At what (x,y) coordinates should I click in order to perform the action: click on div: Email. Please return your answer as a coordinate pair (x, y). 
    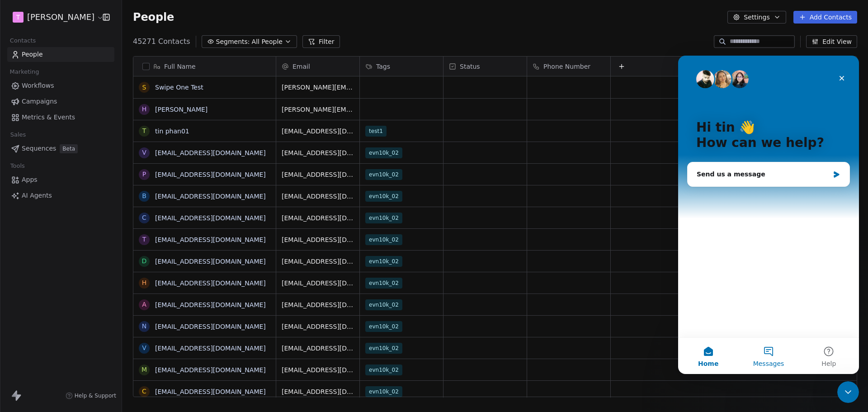
    Looking at the image, I should click on (318, 66).